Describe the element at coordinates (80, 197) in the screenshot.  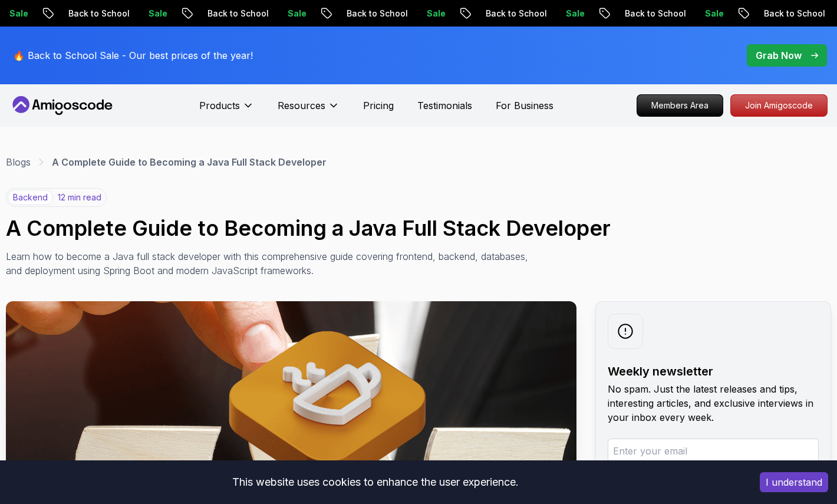
I see `p: 12 min read` at that location.